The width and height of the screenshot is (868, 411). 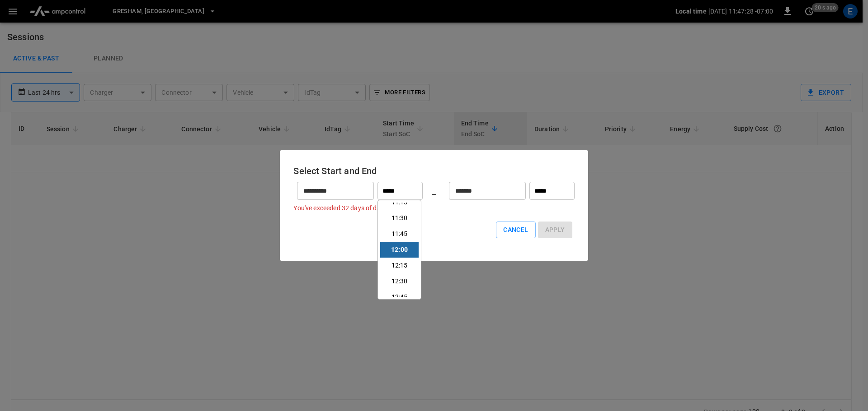 What do you see at coordinates (399, 250) in the screenshot?
I see `li: 12:00` at bounding box center [399, 250].